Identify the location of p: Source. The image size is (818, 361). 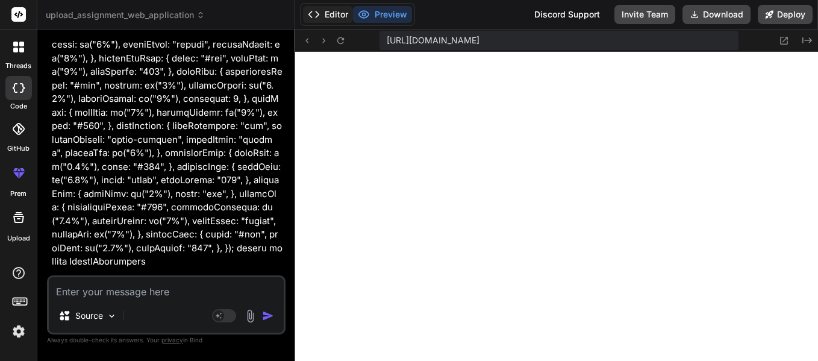
(89, 316).